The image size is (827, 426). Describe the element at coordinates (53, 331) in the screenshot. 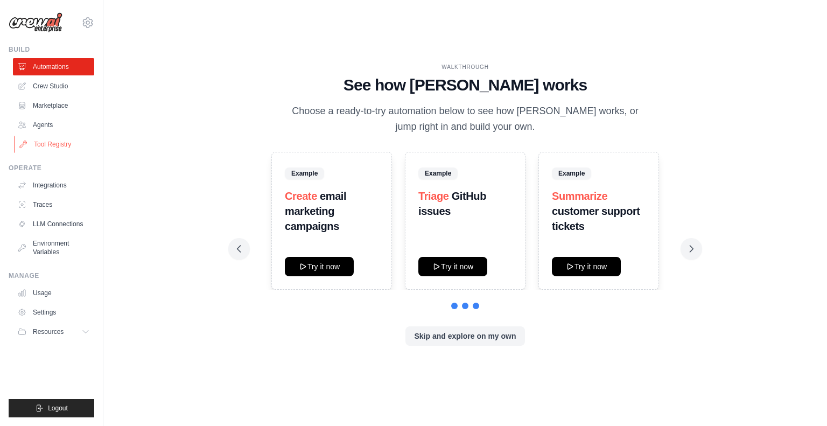

I see `button: Resources` at that location.